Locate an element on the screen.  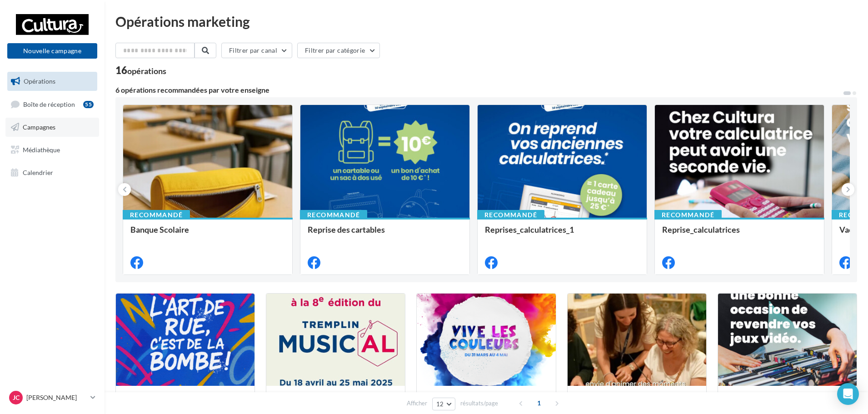
span: Reprise_calculatrices is located at coordinates (701, 230).